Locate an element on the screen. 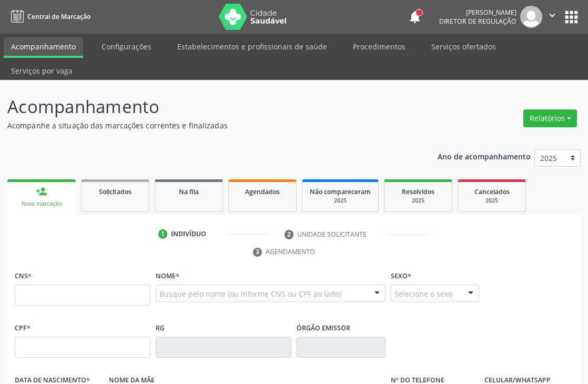 This screenshot has width=588, height=384. a: Serviços por vaga is located at coordinates (42, 71).